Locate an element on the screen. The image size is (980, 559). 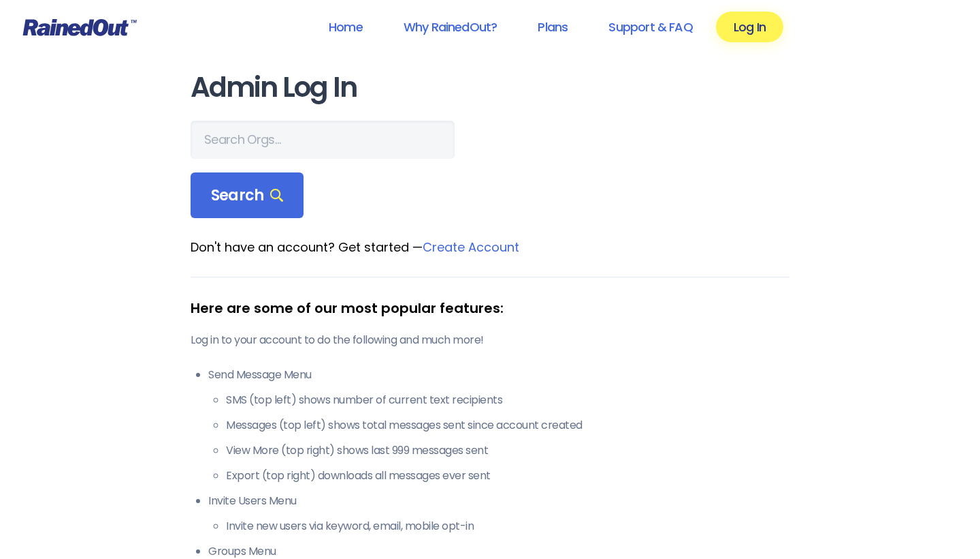
span: Search is located at coordinates (247, 196).